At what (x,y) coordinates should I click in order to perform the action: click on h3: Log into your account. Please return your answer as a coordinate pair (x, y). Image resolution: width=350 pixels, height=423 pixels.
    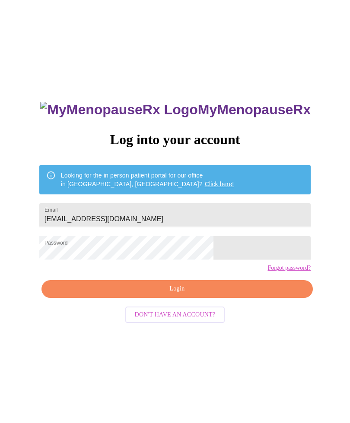
    Looking at the image, I should click on (175, 139).